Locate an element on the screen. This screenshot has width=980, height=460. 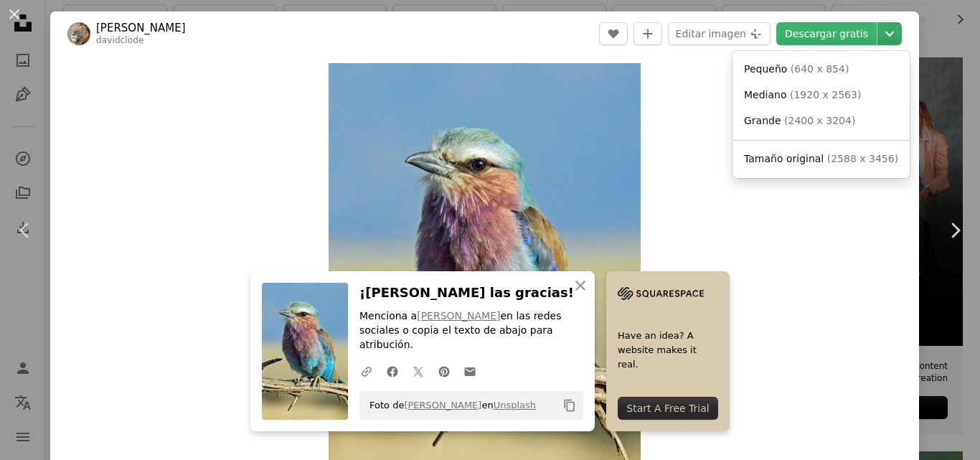
span: Tamaño original is located at coordinates (783, 159).